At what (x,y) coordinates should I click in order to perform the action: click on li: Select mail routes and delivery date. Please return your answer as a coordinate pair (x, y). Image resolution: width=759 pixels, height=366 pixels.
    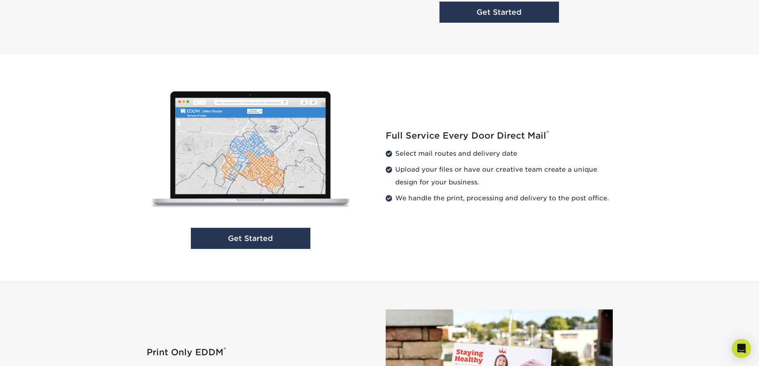
    Looking at the image, I should click on (499, 154).